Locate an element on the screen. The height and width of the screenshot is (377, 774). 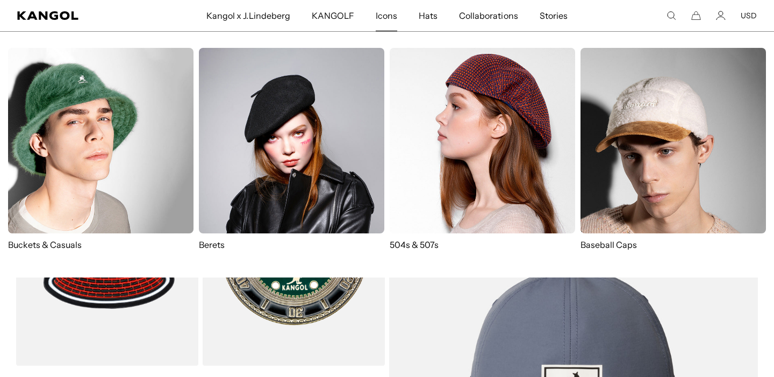
p: Buckets & Casuals is located at coordinates (100, 244).